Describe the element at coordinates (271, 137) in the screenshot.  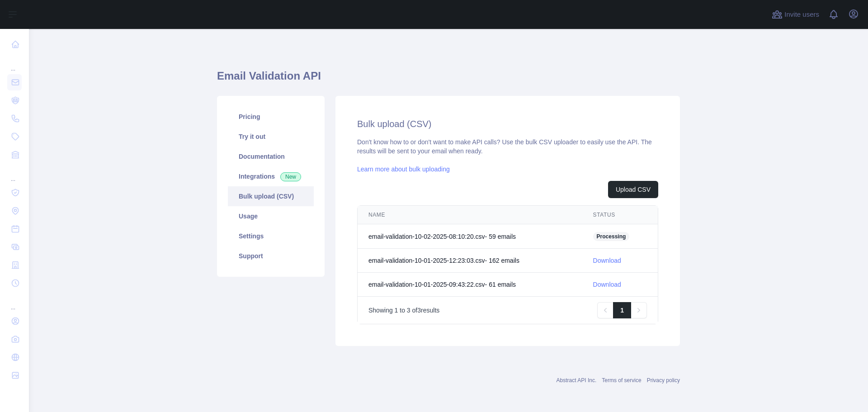
I see `a: Try it out` at that location.